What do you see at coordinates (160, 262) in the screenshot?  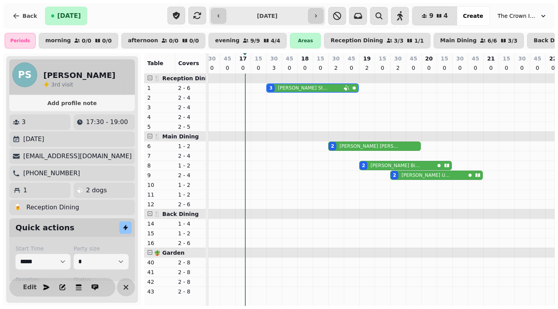 I see `p: 40` at bounding box center [160, 262].